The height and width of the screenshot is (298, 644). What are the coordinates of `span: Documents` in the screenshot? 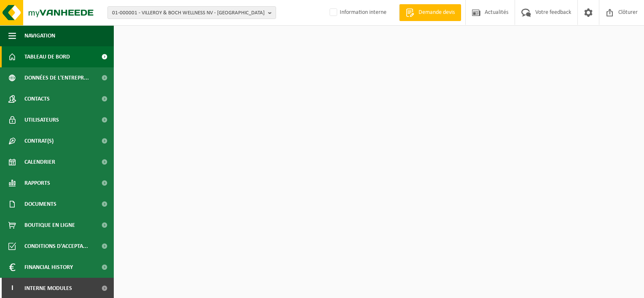 It's located at (40, 204).